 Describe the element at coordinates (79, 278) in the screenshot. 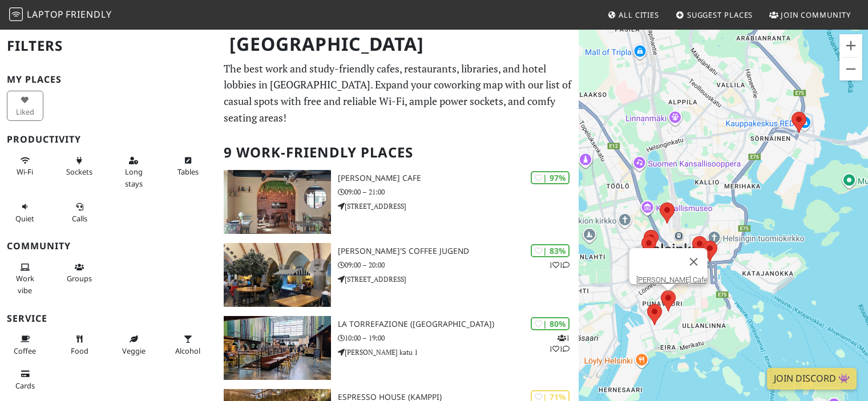

I see `span: Group tables` at that location.